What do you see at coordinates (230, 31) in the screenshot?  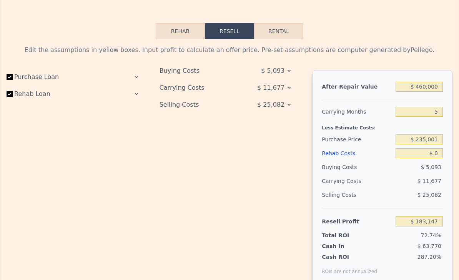 I see `button: Resell` at bounding box center [230, 31].